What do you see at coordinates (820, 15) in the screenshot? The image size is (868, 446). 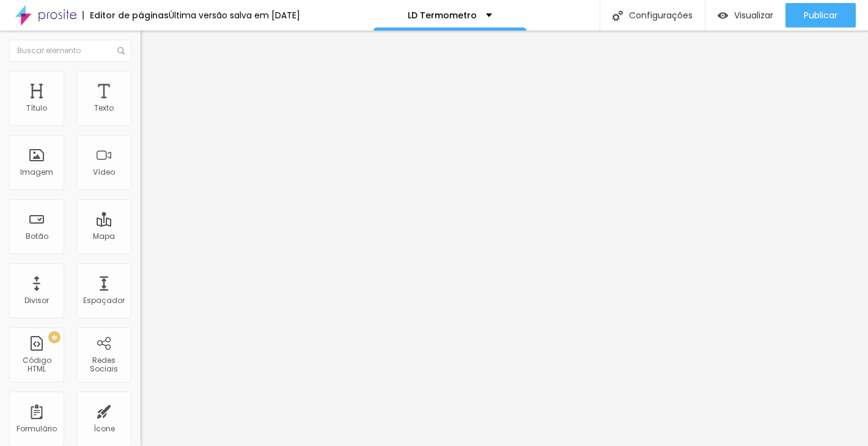 I see `button: Publicar` at bounding box center [820, 15].